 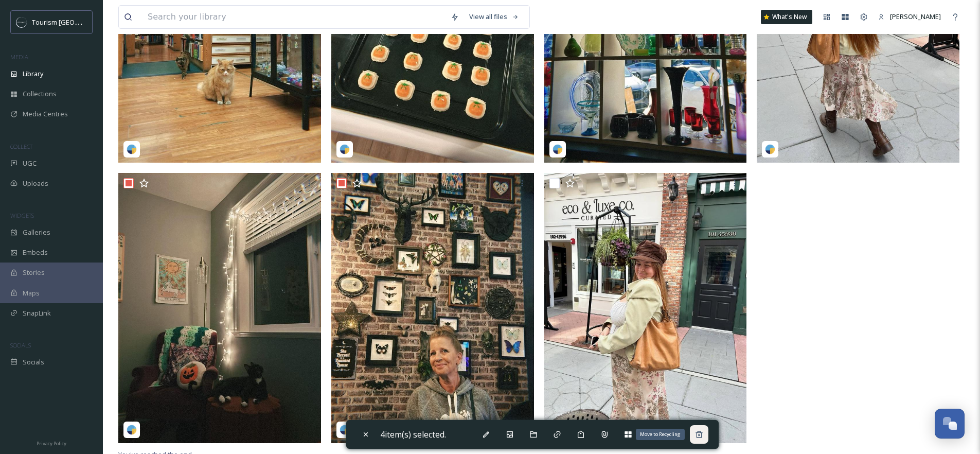 I want to click on input: Search your library, so click(x=294, y=17).